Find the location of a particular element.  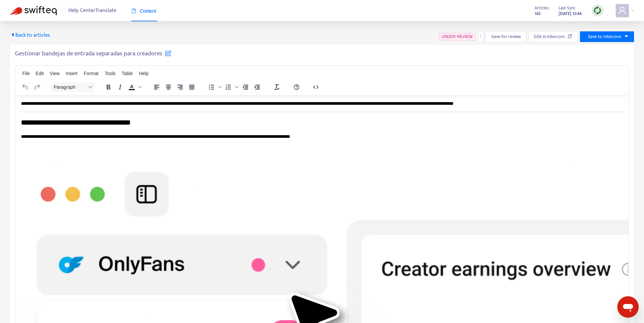

button: Edit in Intercom is located at coordinates (553, 37).